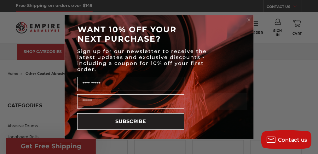  Describe the element at coordinates (249, 20) in the screenshot. I see `button: Close dialog` at that location.